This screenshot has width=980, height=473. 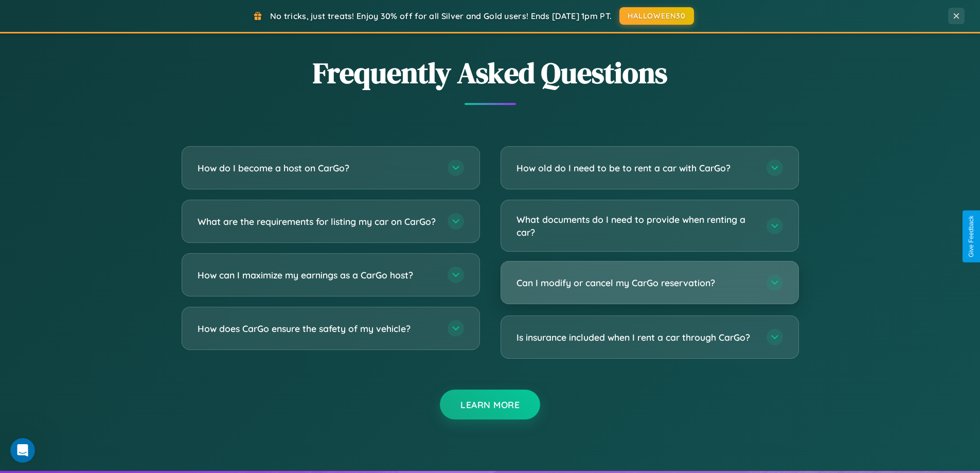 What do you see at coordinates (636, 337) in the screenshot?
I see `h3: Is insurance included when I rent a car through CarGo?` at bounding box center [636, 337].